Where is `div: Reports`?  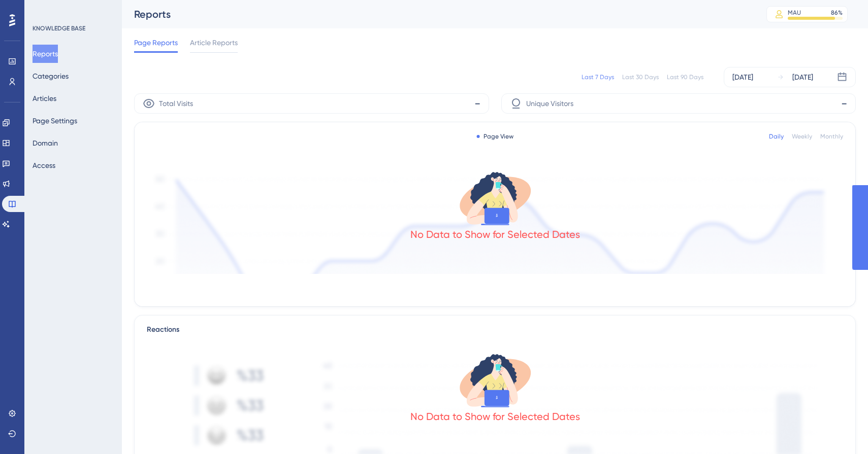
div: Reports is located at coordinates (438, 14).